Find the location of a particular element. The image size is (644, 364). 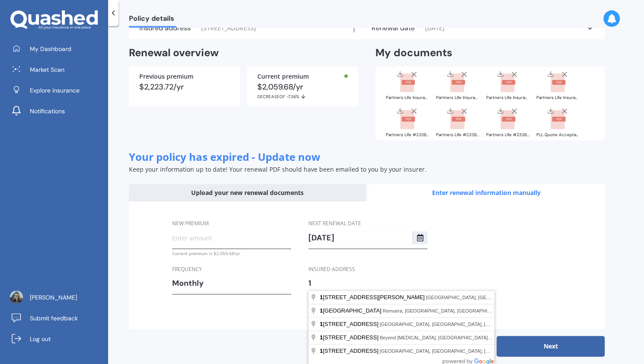

button: Next is located at coordinates (550, 346).